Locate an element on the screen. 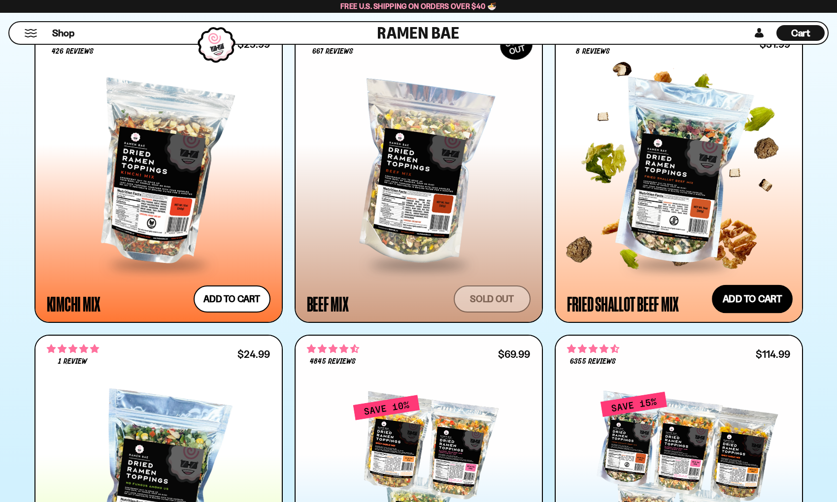  span: 4.71 stars is located at coordinates (333, 349).